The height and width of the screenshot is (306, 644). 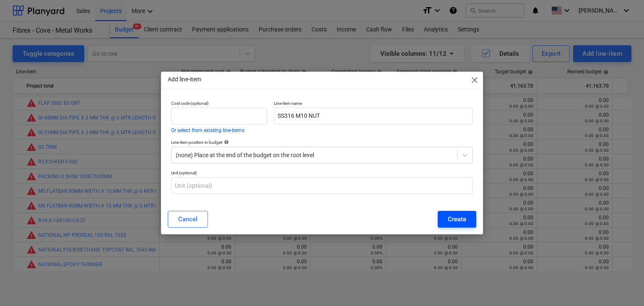 I want to click on p: Cost code (optional), so click(x=219, y=104).